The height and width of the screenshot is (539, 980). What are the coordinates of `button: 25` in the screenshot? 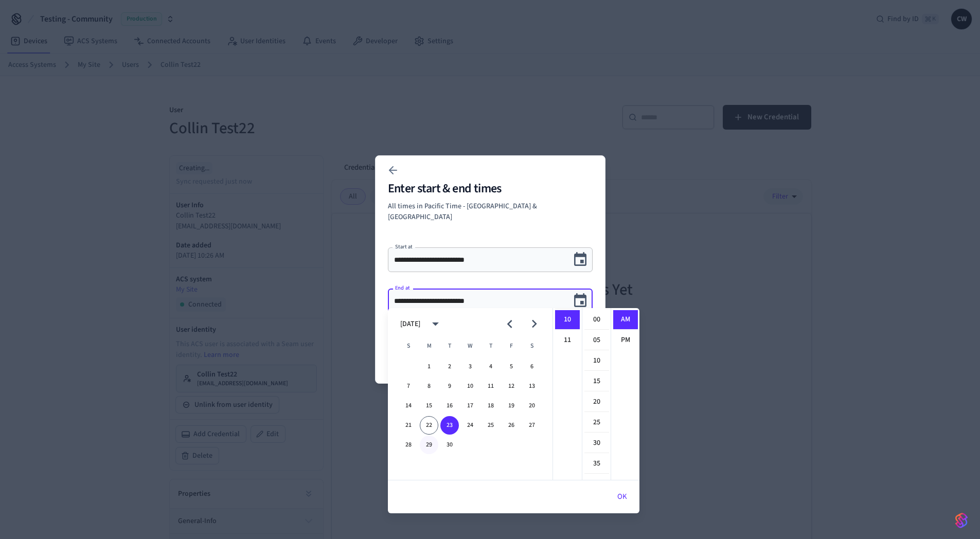 It's located at (491, 426).